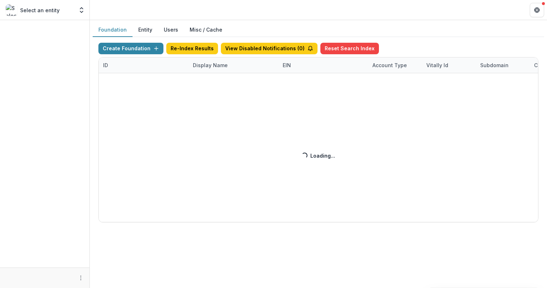 The width and height of the screenshot is (547, 288). Describe the element at coordinates (40, 10) in the screenshot. I see `p: Select an entity` at that location.